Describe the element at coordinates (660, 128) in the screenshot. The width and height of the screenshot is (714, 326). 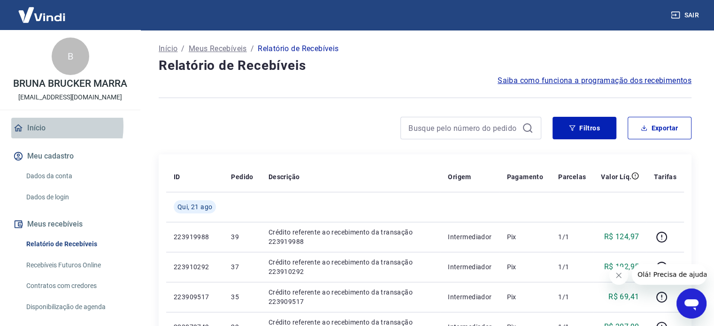
I see `button: Exportar` at that location.